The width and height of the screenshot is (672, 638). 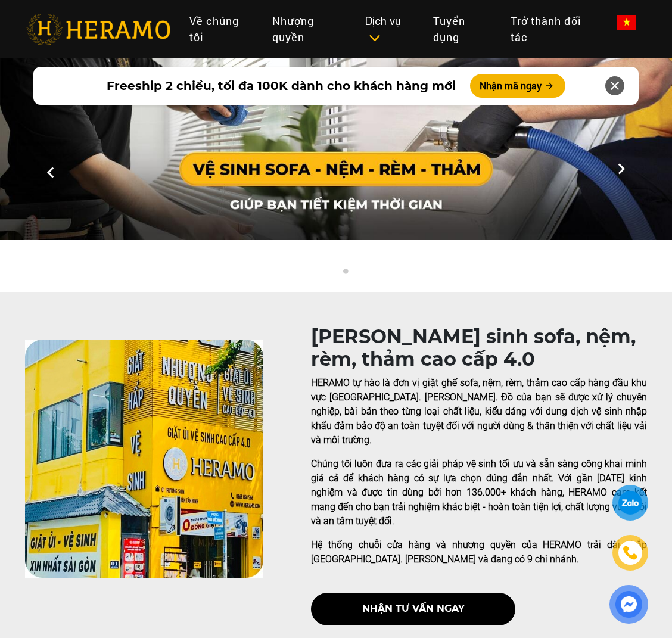 What do you see at coordinates (345, 274) in the screenshot?
I see `button: 2` at bounding box center [345, 274].